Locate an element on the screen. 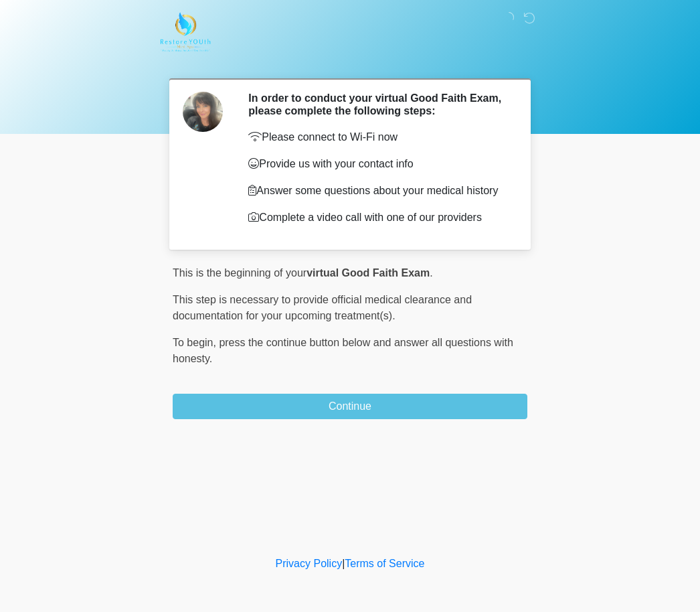 This screenshot has height=612, width=700. span: press the continue button below and answer all questions with honesty. is located at coordinates (343, 350).